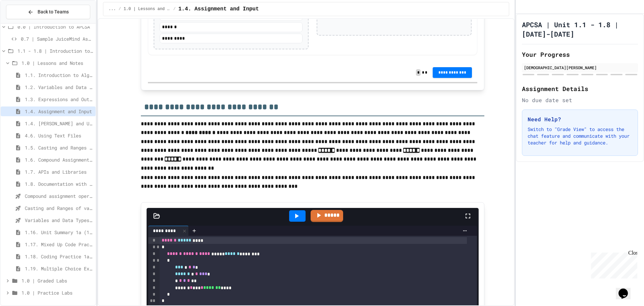 The height and width of the screenshot is (306, 644). Describe the element at coordinates (57, 292) in the screenshot. I see `span: 1.0 | Practice Labs` at that location.